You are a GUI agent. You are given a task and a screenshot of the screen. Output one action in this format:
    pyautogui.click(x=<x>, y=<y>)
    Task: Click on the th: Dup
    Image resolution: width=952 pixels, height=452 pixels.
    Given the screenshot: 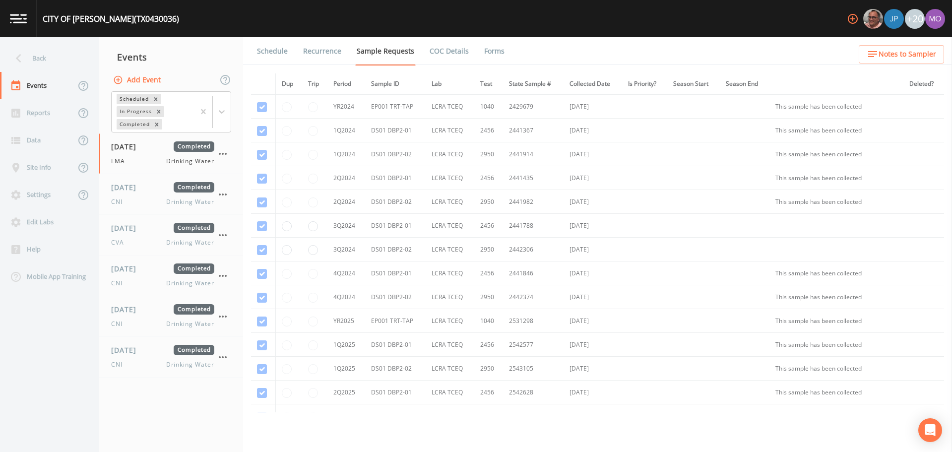 What is the action you would take?
    pyautogui.click(x=289, y=84)
    